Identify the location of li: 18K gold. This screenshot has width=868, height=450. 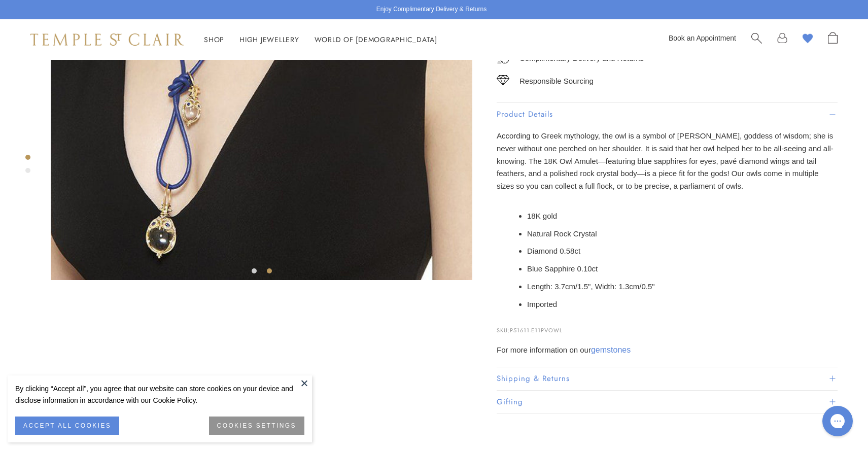
(682, 216).